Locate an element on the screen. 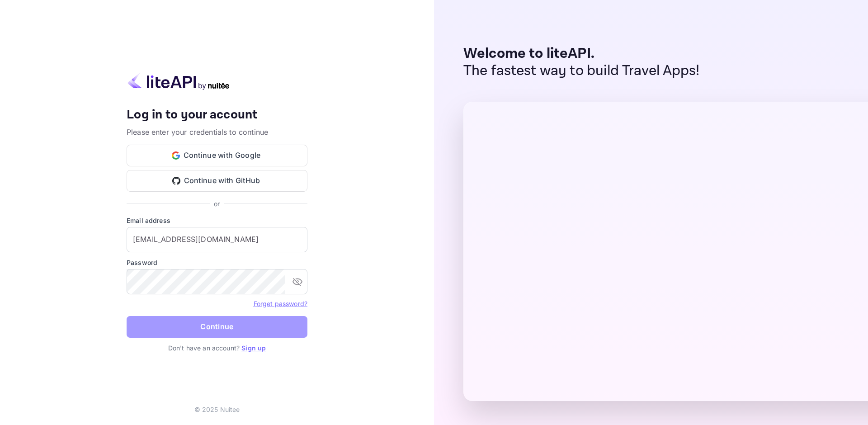 The height and width of the screenshot is (425, 868). button: toggle password visibility is located at coordinates (298, 282).